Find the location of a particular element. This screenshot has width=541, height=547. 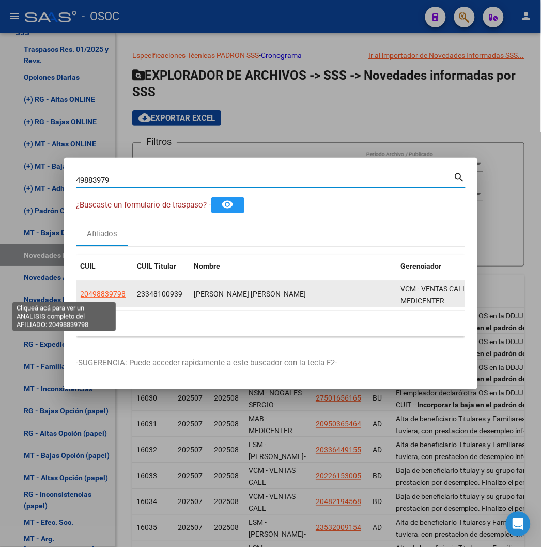

span: Gerenciador is located at coordinates (421, 266).